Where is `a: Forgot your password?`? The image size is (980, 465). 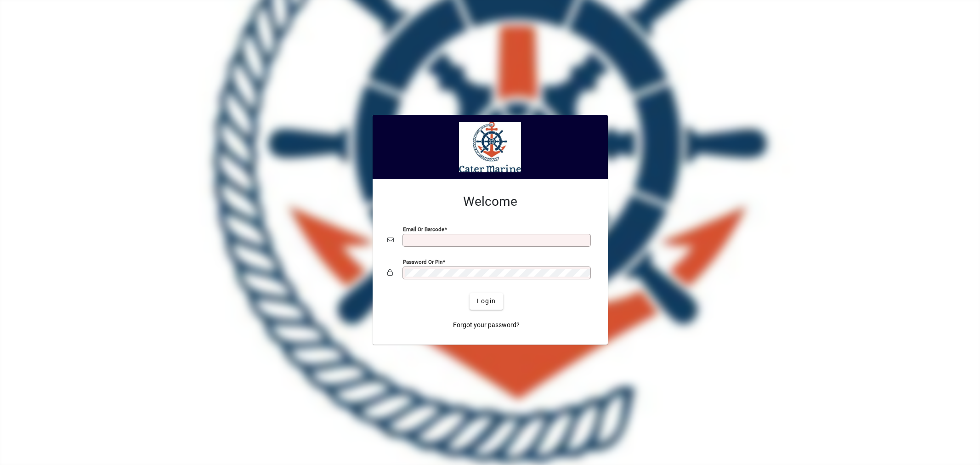
a: Forgot your password? is located at coordinates (486, 325).